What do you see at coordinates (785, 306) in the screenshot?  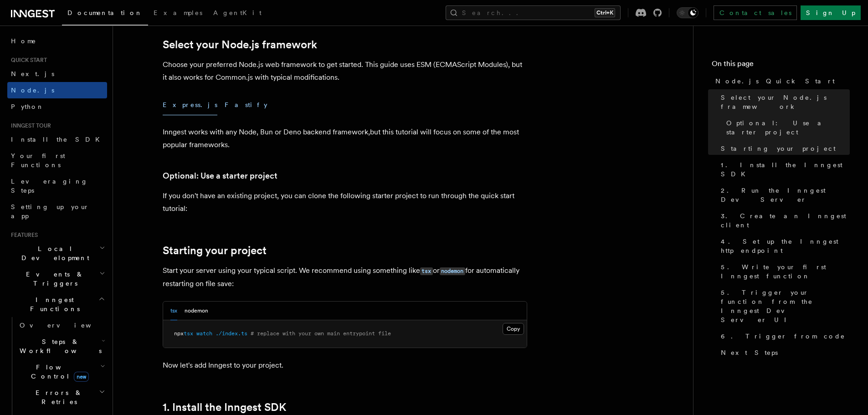 I see `span: 5. Trigger your function from the Inngest Dev Server UI` at bounding box center [785, 306].